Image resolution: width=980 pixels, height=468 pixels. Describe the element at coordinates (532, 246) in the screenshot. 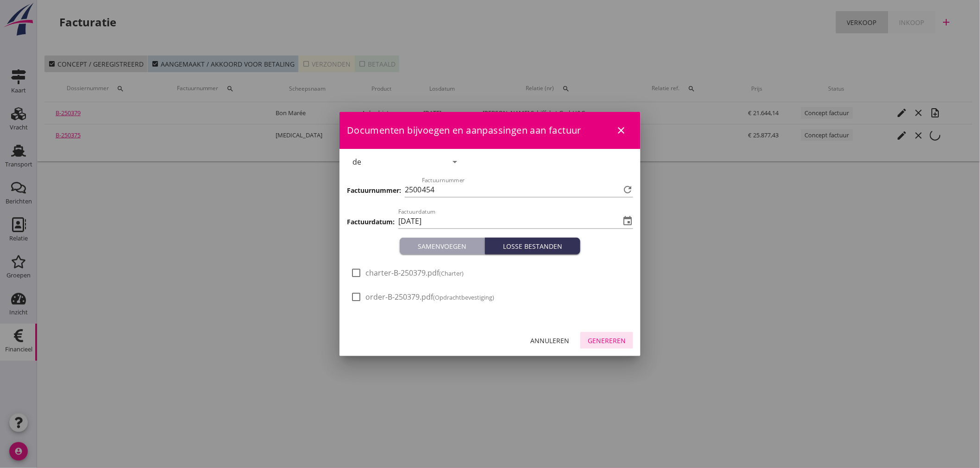

I see `button: Losse bestanden` at that location.